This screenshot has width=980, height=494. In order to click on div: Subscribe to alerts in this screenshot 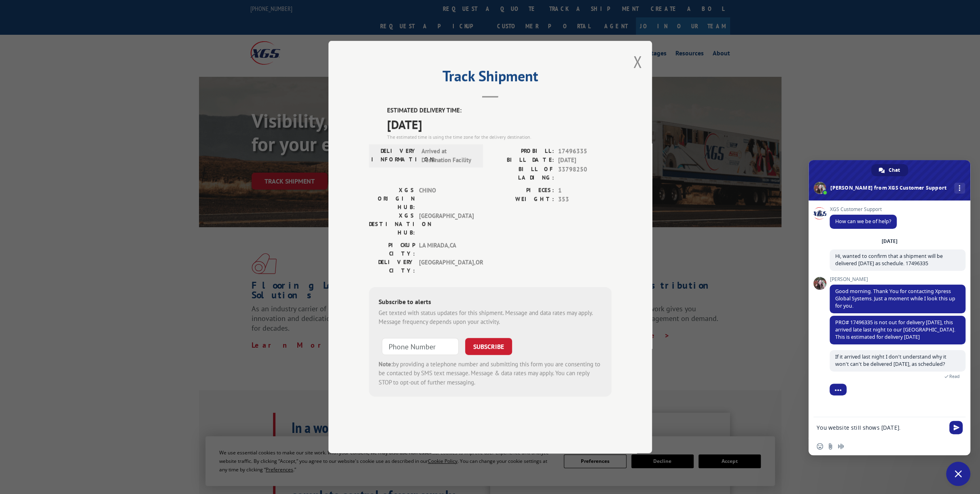, I will do `click(490, 303)`.